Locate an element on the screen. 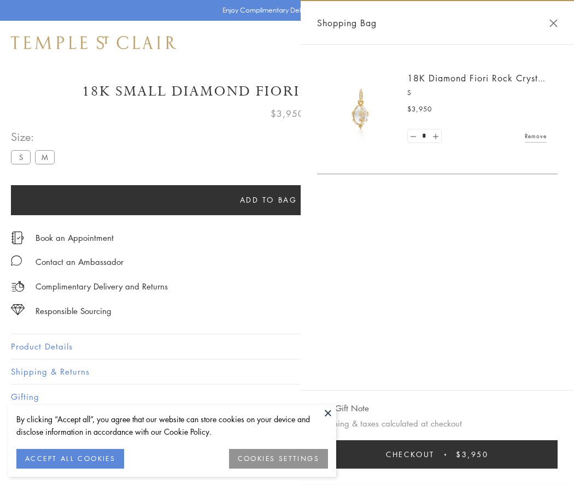 The width and height of the screenshot is (574, 485). p: Shipping & taxes calculated at checkout is located at coordinates (437, 423).